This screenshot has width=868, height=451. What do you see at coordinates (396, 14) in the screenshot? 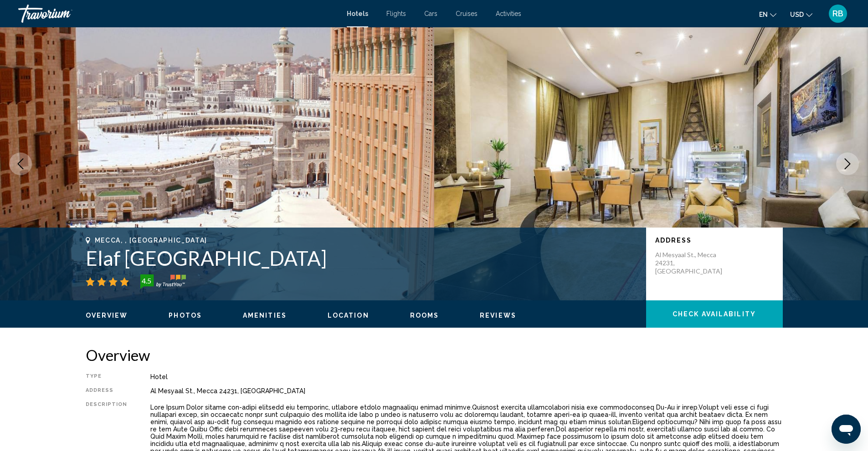
I see `span: Flights` at bounding box center [396, 14].